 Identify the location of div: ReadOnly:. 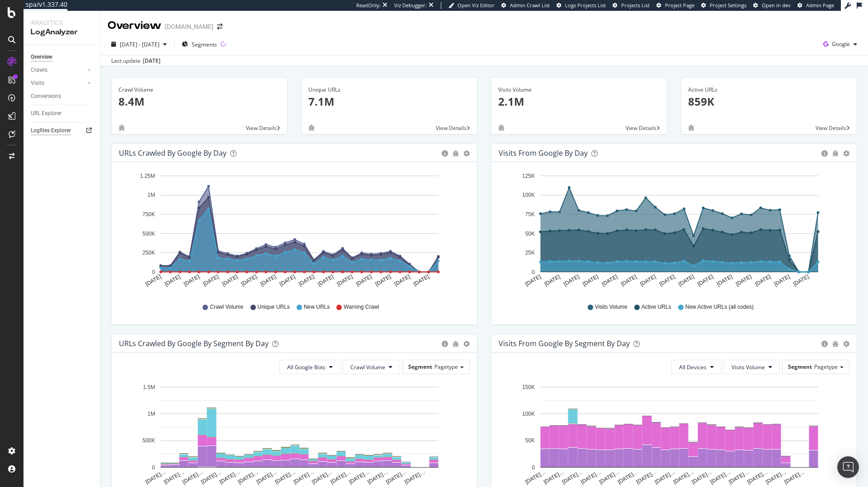
(368, 5).